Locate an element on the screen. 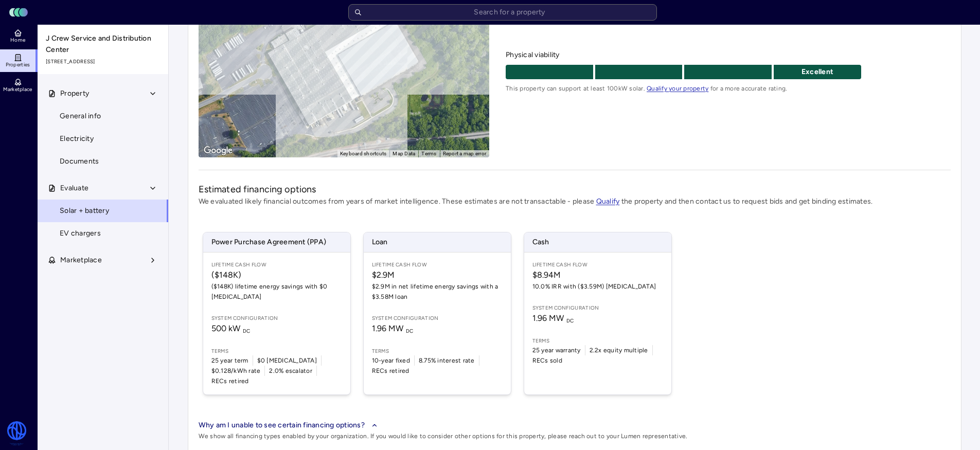  input: Search for a property is located at coordinates (503, 12).